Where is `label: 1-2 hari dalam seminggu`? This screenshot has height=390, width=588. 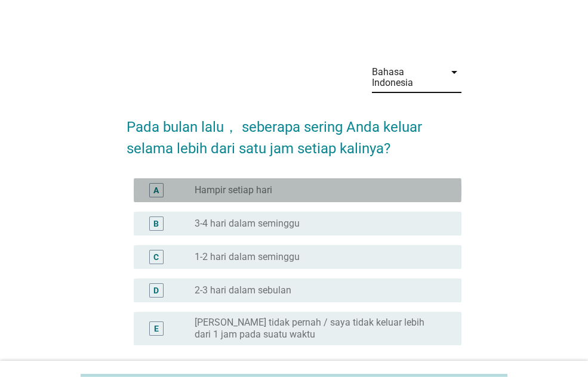
label: 1-2 hari dalam seminggu is located at coordinates (247, 257).